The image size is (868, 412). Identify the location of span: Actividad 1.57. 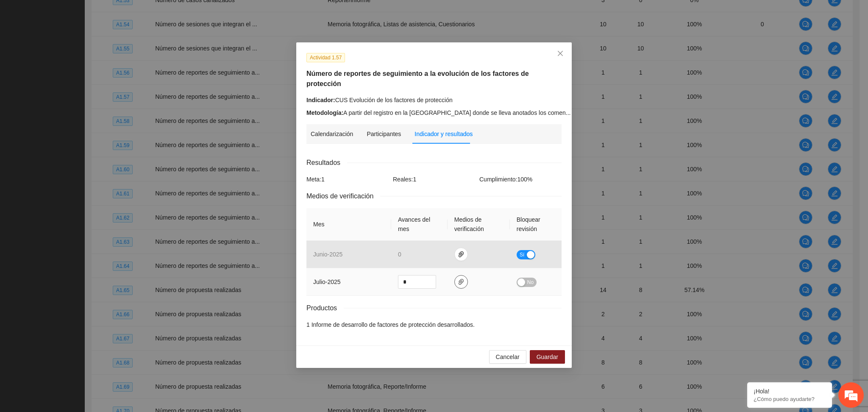
(326, 57).